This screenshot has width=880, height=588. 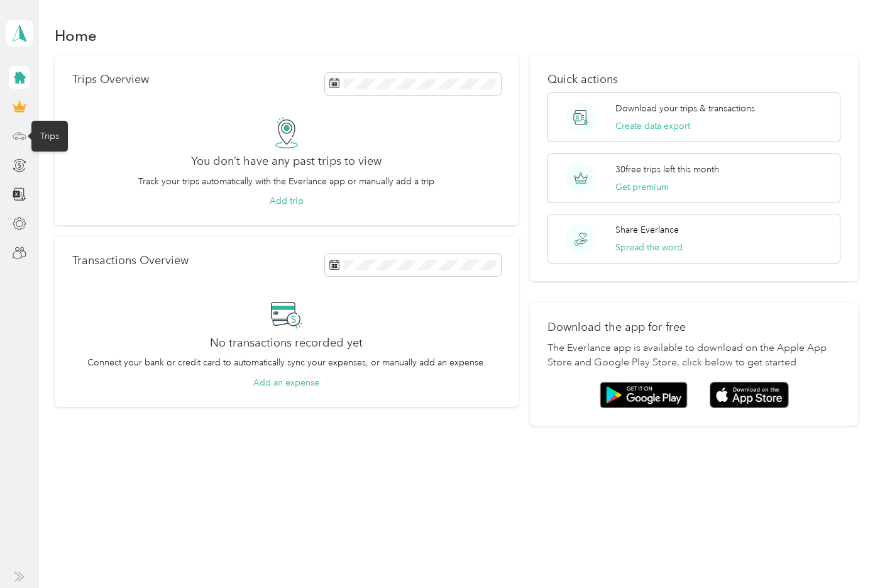 What do you see at coordinates (286, 201) in the screenshot?
I see `button: Add trip` at bounding box center [286, 201].